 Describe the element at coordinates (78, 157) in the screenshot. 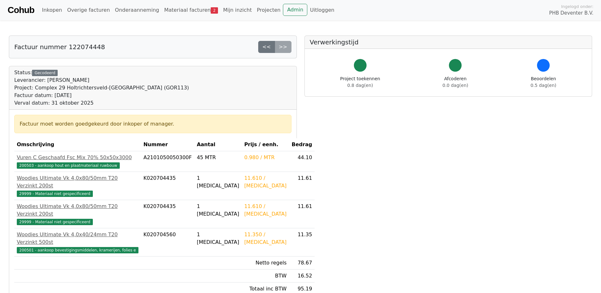

I see `div: Vuren C Geschaafd Fsc Mix 70% 50x50x3000` at that location.